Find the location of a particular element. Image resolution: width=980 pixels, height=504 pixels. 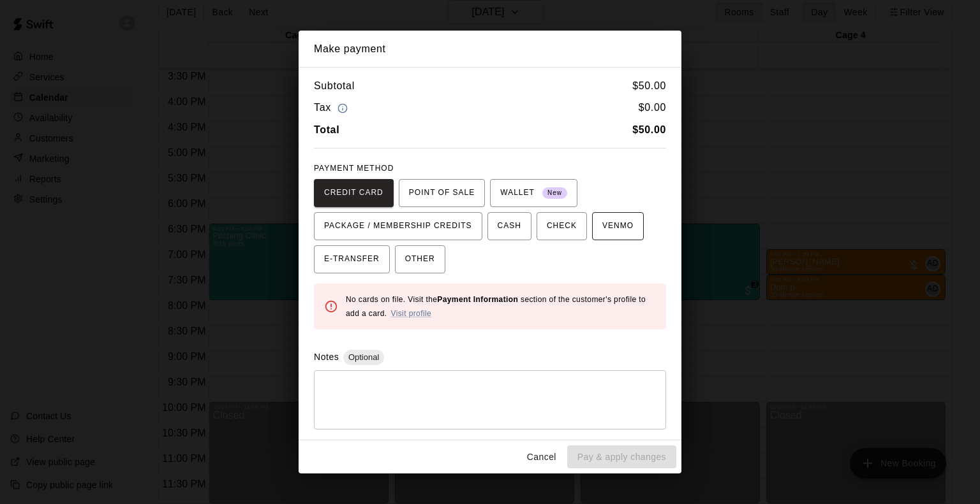

h6: Subtotal is located at coordinates (334, 86).